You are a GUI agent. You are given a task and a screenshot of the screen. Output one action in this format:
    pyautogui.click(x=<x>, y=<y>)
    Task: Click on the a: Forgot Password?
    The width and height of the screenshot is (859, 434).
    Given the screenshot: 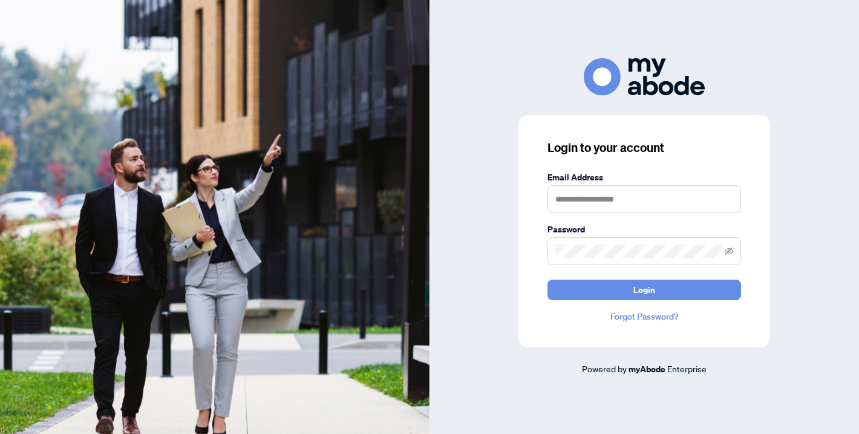 What is the action you would take?
    pyautogui.click(x=644, y=316)
    